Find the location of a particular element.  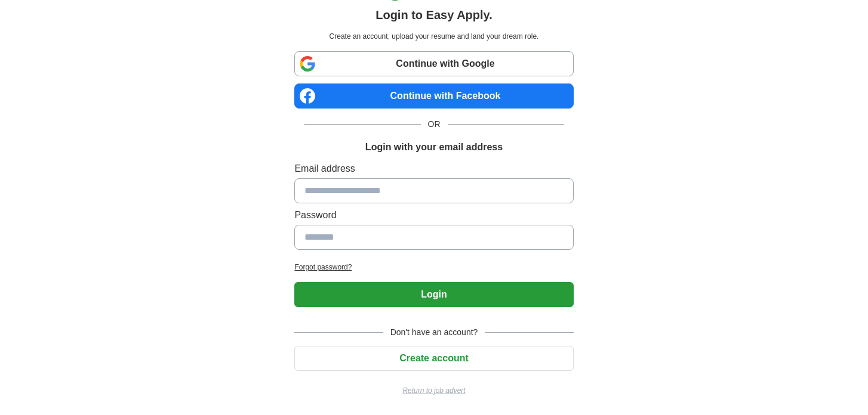

h2: Forgot password? is located at coordinates (433, 267).